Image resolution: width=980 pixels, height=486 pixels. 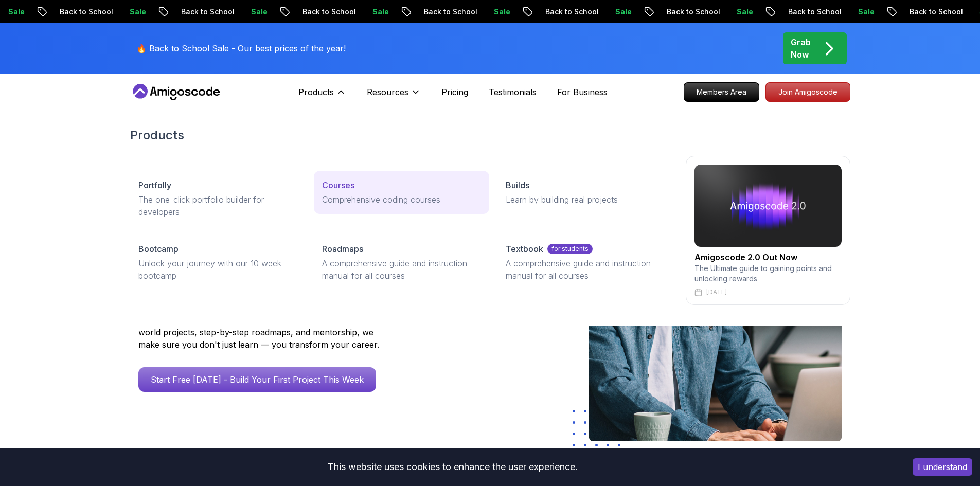 What do you see at coordinates (583, 92) in the screenshot?
I see `p: For Business` at bounding box center [583, 92].